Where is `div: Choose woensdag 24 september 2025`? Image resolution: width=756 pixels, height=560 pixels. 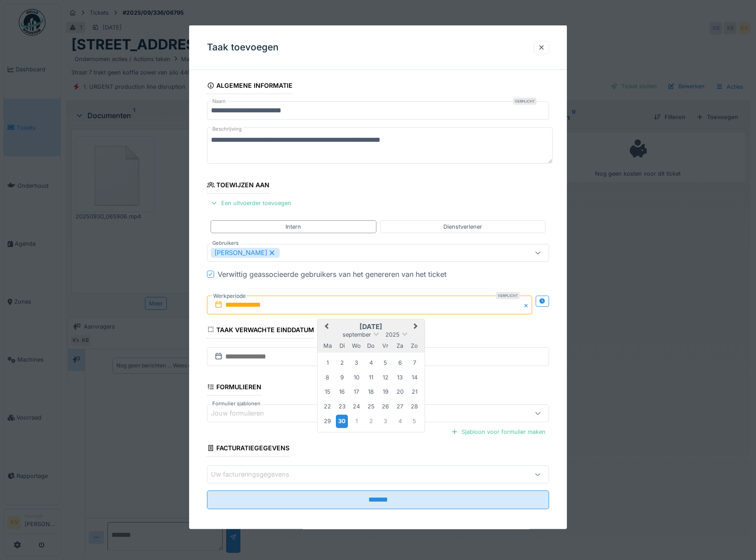
div: Choose woensdag 24 september 2025 is located at coordinates (357, 405).